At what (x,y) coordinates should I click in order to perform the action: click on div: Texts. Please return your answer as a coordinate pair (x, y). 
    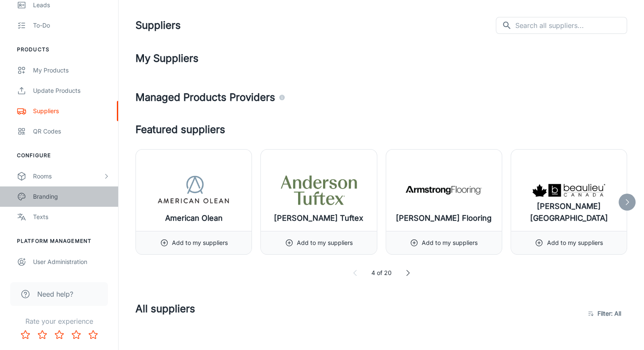
    Looking at the image, I should click on (71, 217).